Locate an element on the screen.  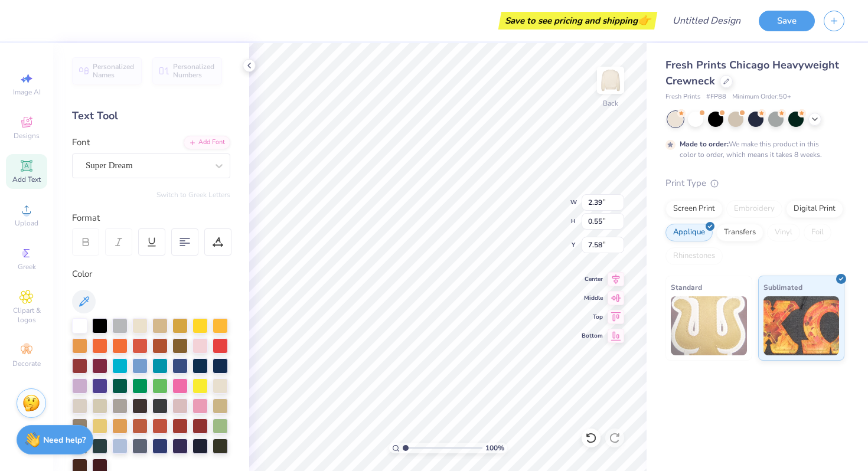
div: Foil is located at coordinates (817, 233).